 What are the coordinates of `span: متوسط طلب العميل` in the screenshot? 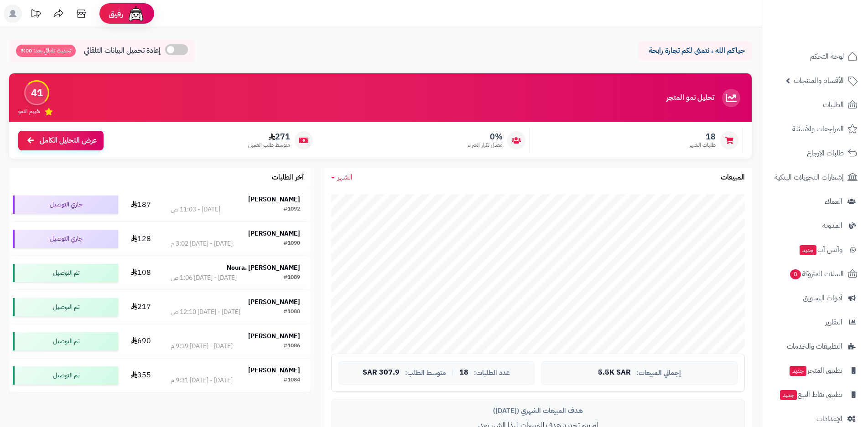 It's located at (269, 145).